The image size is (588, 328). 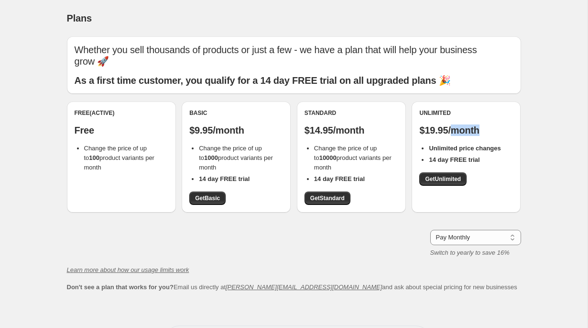 I want to click on b: 10000, so click(x=328, y=157).